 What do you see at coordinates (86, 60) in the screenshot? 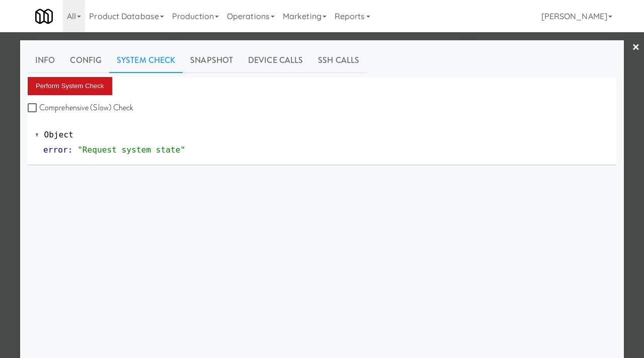
I see `a: Config` at bounding box center [86, 60].